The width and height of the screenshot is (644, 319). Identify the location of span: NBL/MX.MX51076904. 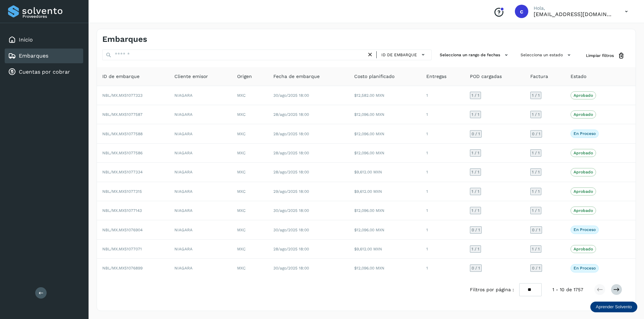
(122, 230).